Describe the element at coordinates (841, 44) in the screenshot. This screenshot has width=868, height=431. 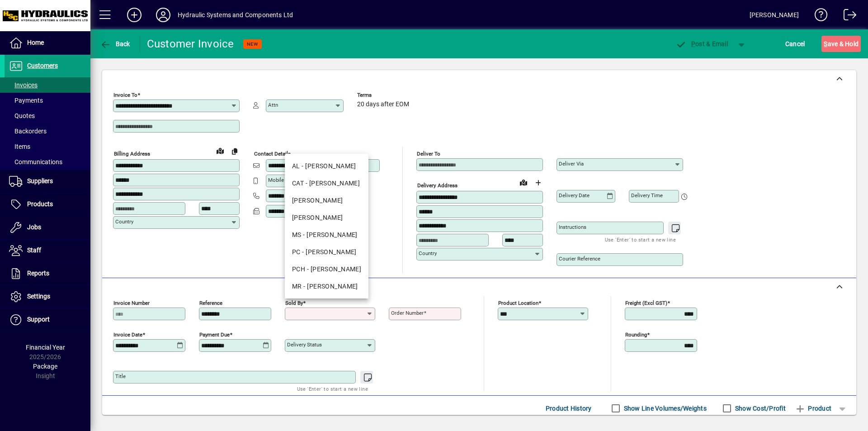
I see `span: ave & Hold` at that location.